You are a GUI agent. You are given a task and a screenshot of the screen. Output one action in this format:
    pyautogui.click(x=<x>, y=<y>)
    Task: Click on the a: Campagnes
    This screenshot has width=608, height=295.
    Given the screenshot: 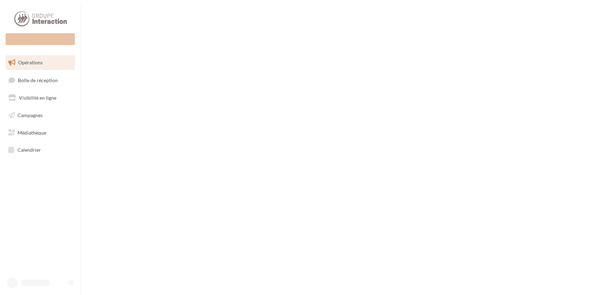 What is the action you would take?
    pyautogui.click(x=40, y=115)
    